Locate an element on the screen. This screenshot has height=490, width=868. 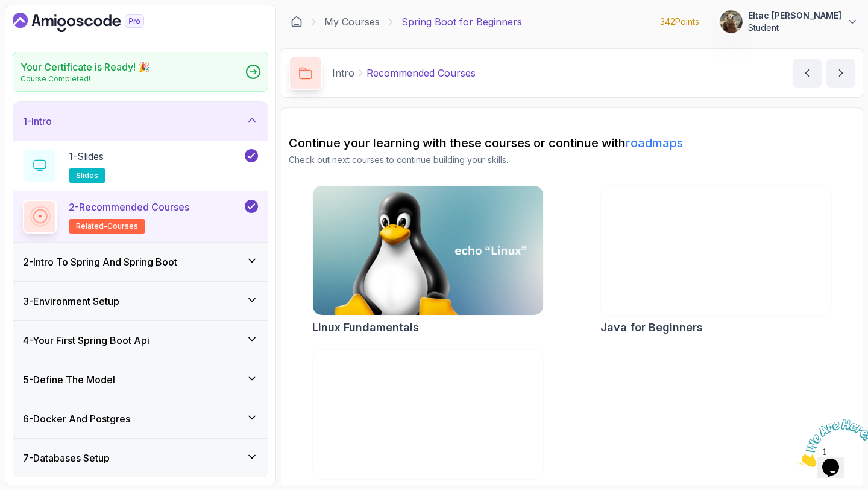
span: slides is located at coordinates (87, 176).